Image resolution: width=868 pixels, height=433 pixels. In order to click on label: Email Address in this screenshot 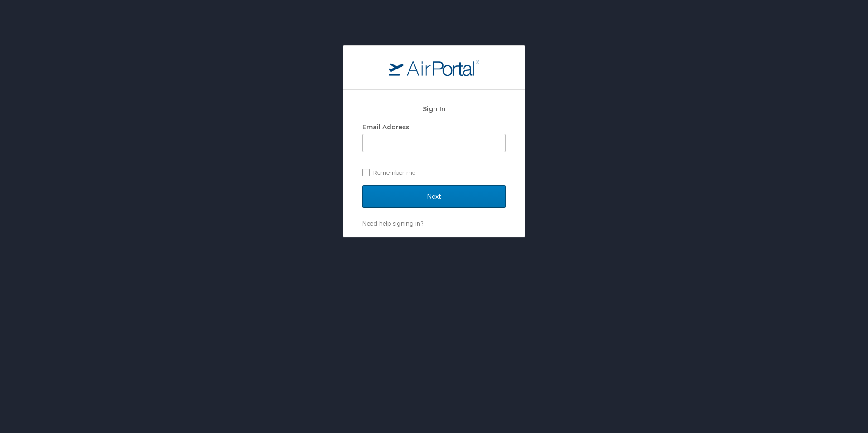, I will do `click(386, 126)`.